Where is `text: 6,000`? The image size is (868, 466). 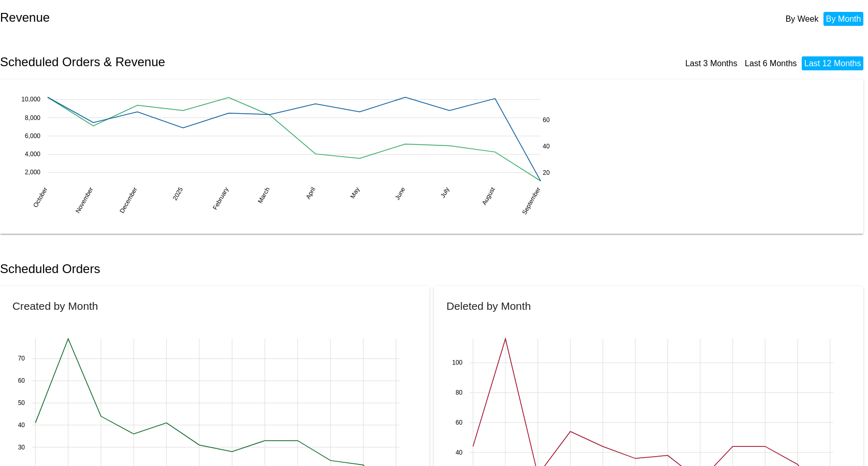
text: 6,000 is located at coordinates (33, 136).